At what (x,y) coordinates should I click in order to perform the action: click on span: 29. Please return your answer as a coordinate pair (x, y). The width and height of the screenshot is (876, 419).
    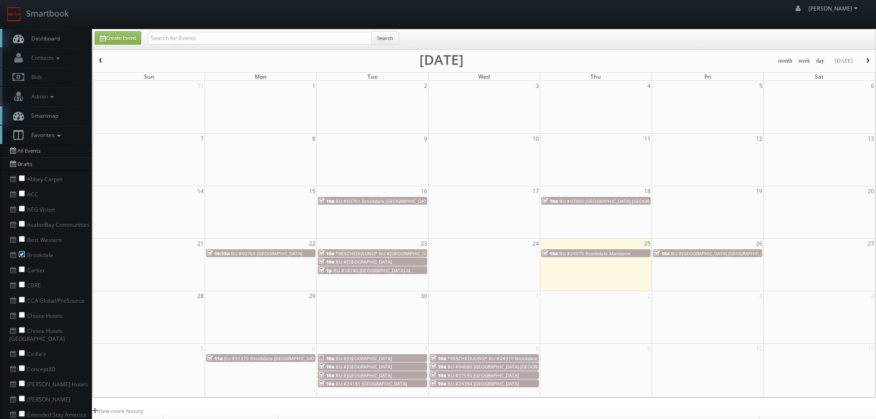
    Looking at the image, I should click on (312, 296).